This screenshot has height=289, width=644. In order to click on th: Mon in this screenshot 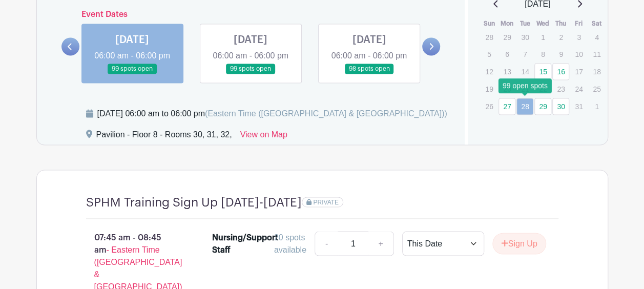, I will do `click(507, 23)`.